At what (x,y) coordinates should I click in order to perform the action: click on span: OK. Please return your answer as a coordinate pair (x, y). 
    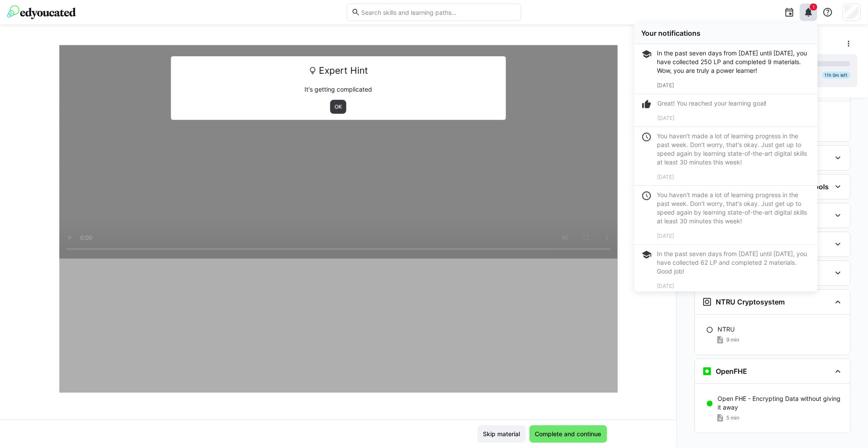
    Looking at the image, I should click on (338, 107).